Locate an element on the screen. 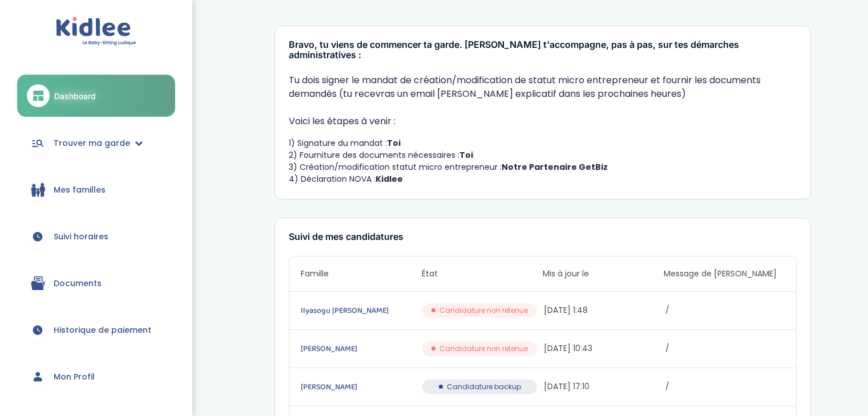  li: 1) Signature du mandat : is located at coordinates (543, 143).